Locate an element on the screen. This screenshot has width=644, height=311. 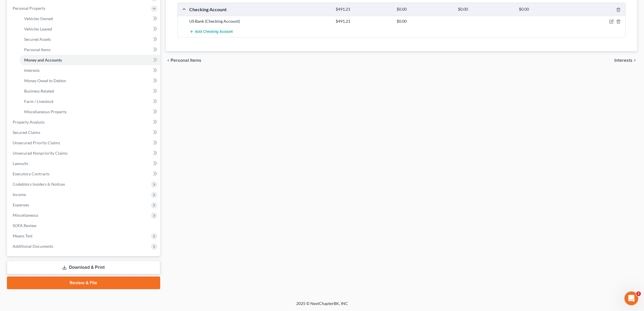
div: US Bank (Checking Account) is located at coordinates (259, 21).